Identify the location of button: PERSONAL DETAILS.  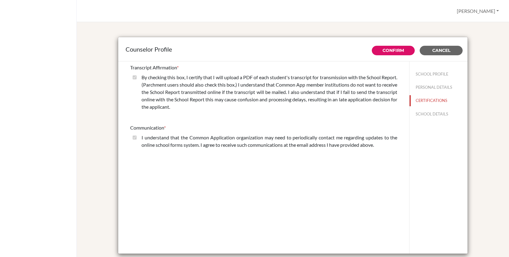
(439, 87).